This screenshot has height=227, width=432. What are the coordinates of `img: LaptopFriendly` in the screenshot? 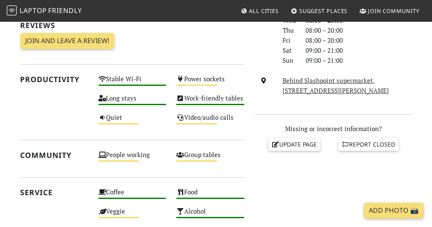 It's located at (12, 10).